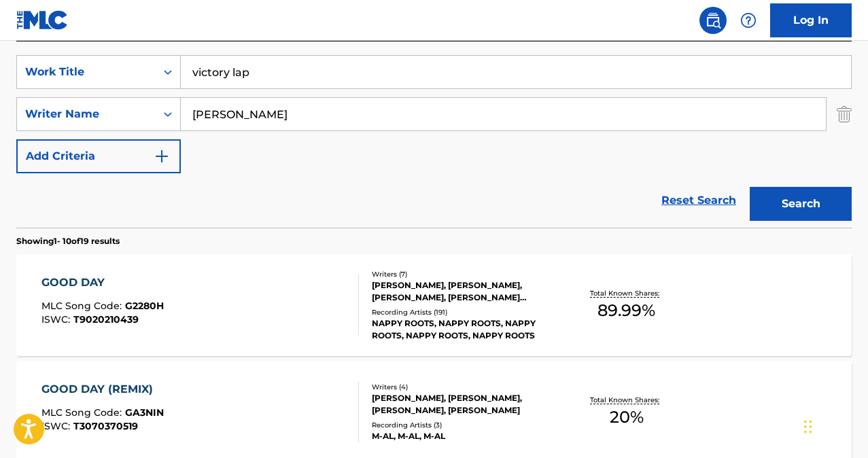 The height and width of the screenshot is (458, 868). What do you see at coordinates (103, 389) in the screenshot?
I see `div: GOOD DAY (REMIX)` at bounding box center [103, 389].